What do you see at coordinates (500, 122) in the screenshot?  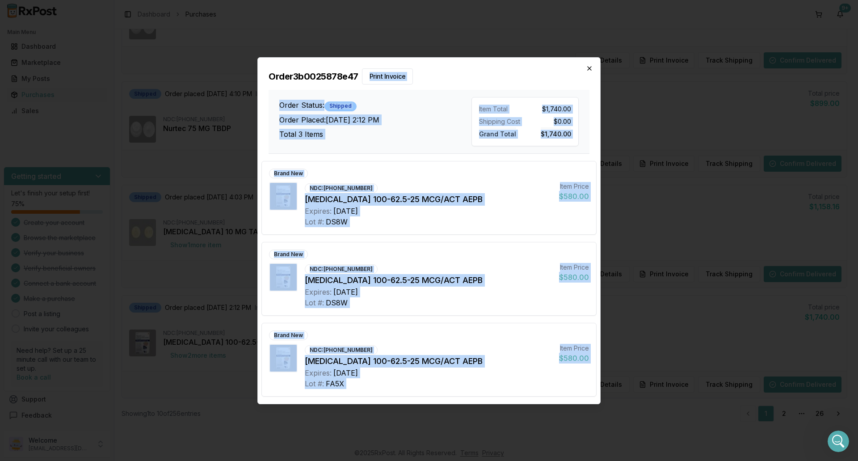 I see `div: Shipping Cost` at bounding box center [500, 122].